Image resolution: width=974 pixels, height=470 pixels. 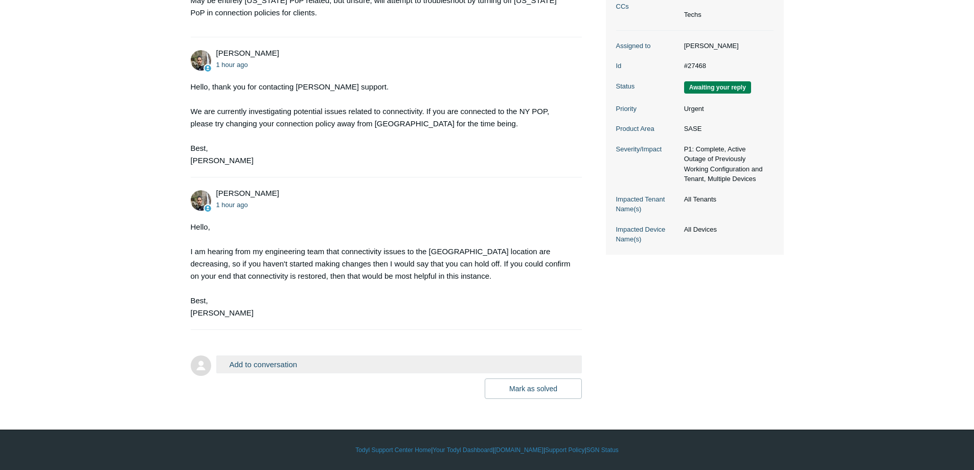 What do you see at coordinates (399, 364) in the screenshot?
I see `button: Add to conversation` at bounding box center [399, 364].